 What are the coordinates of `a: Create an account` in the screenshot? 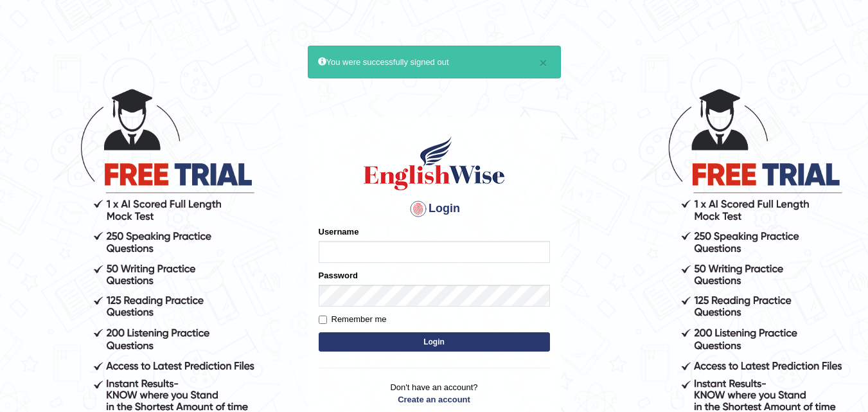 It's located at (435, 400).